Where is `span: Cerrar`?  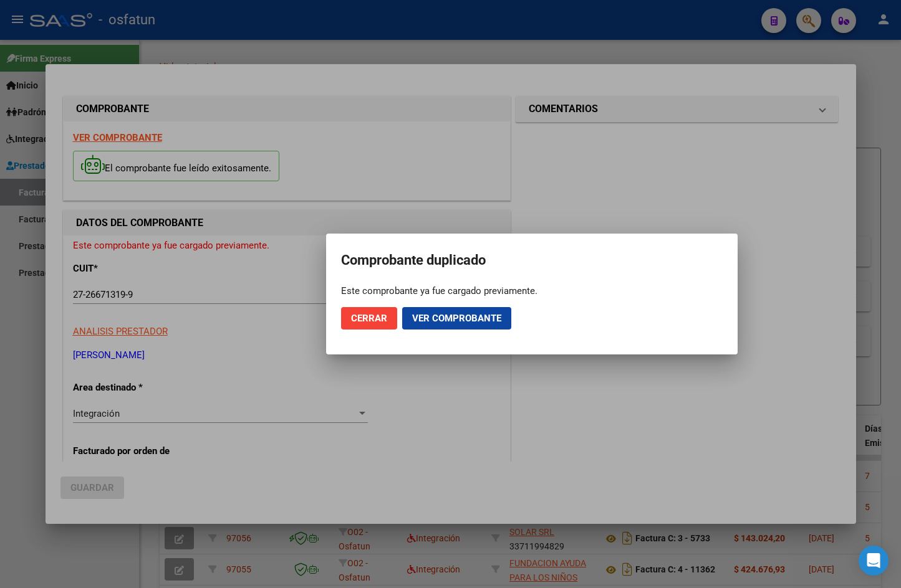 span: Cerrar is located at coordinates (369, 318).